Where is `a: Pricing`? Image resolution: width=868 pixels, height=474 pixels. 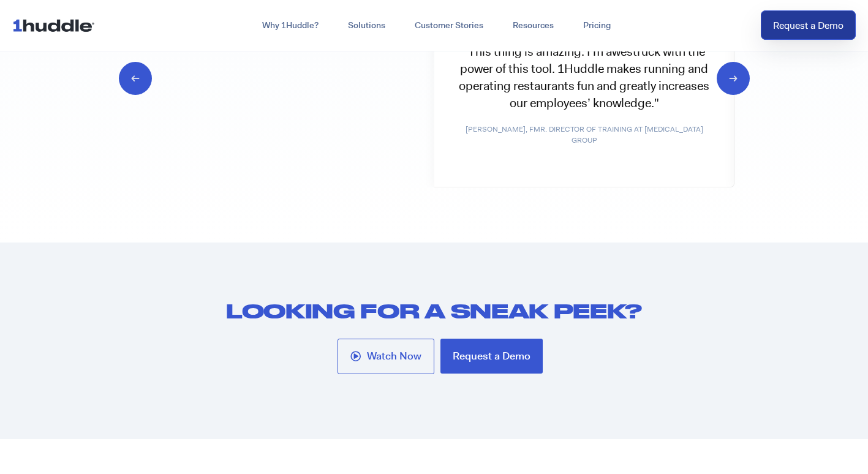
a: Pricing is located at coordinates (596, 26).